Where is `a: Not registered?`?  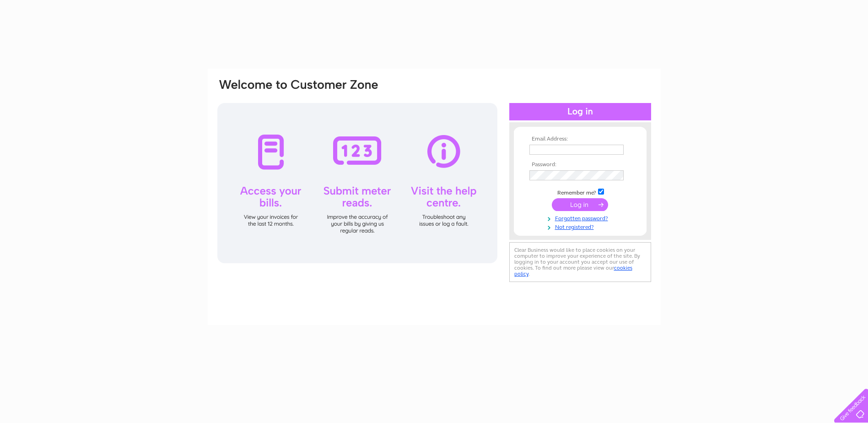 a: Not registered? is located at coordinates (581, 226).